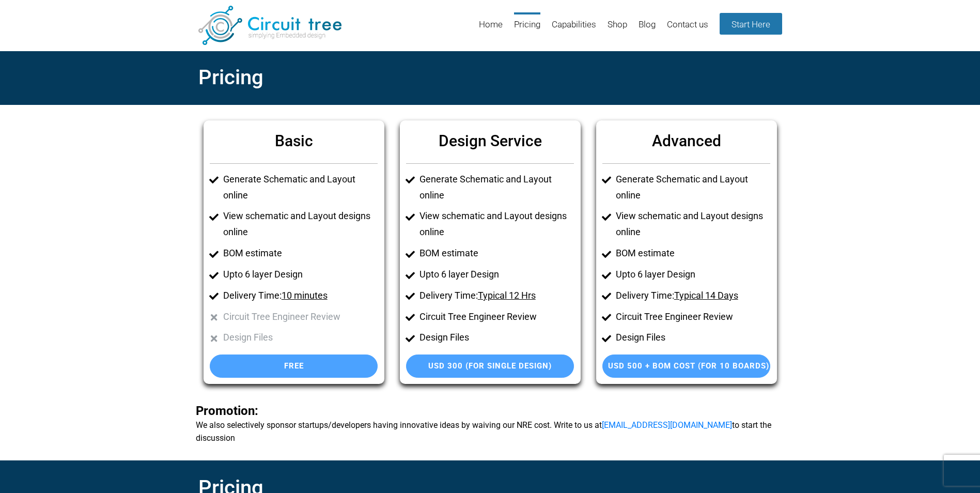  What do you see at coordinates (707, 295) in the screenshot?
I see `u: Typical 14 Days` at bounding box center [707, 295].